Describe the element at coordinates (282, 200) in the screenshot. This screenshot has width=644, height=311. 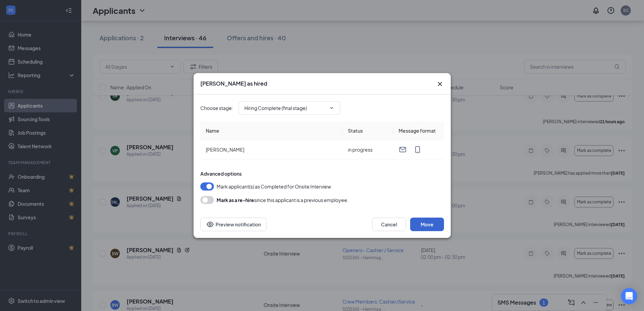
I see `div: since this applicant is a previous employee.` at that location.